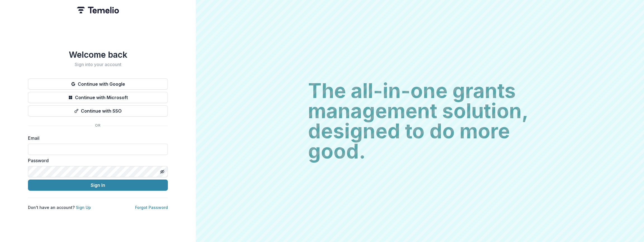 Image resolution: width=644 pixels, height=242 pixels. I want to click on label: Email, so click(96, 138).